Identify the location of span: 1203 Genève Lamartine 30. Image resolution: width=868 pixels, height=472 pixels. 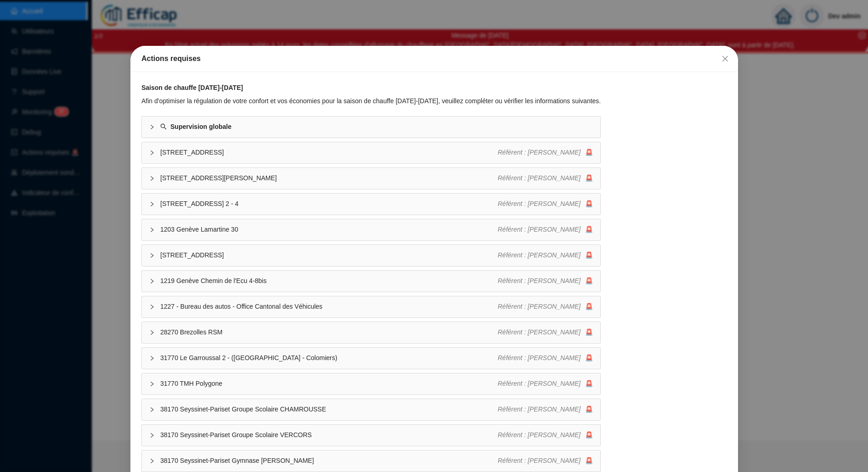
(328, 230).